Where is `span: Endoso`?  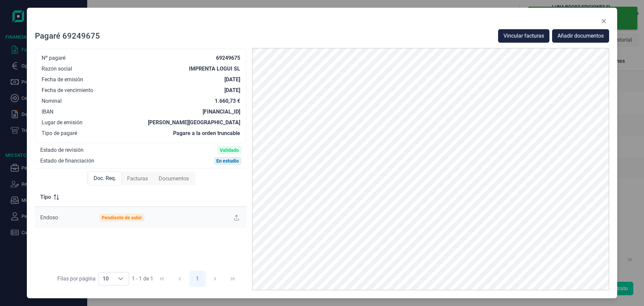
span: Endoso is located at coordinates (49, 217).